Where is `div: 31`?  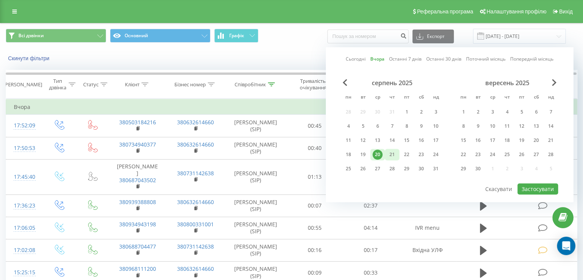 div: 31 is located at coordinates (436, 169).